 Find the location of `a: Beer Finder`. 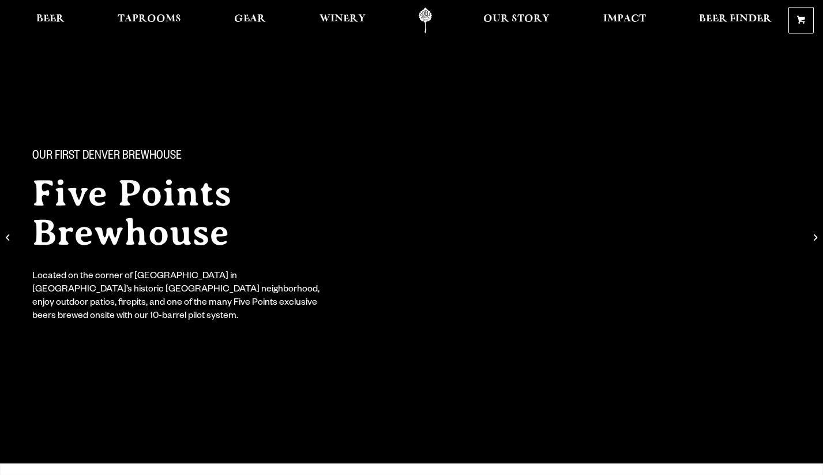

a: Beer Finder is located at coordinates (735, 20).